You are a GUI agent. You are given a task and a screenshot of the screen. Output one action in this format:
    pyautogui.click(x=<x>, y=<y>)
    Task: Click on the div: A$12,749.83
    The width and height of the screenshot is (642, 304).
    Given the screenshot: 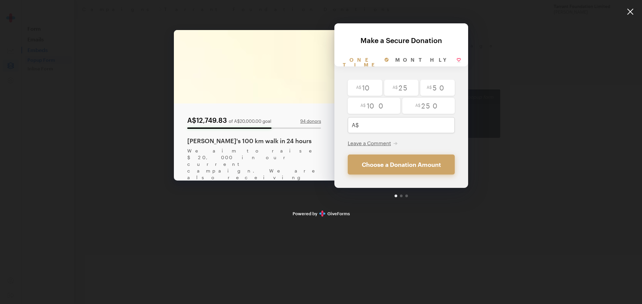 What is the action you would take?
    pyautogui.click(x=207, y=120)
    